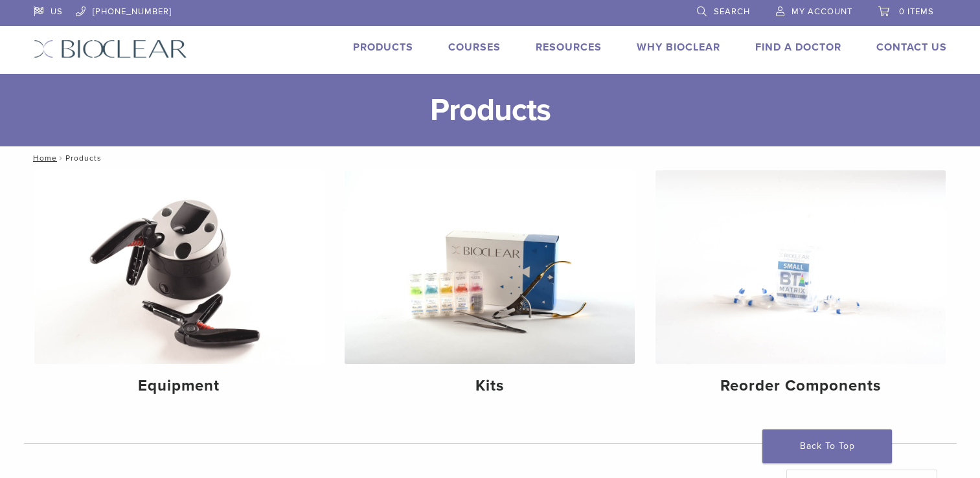  Describe the element at coordinates (110, 48) in the screenshot. I see `img: Bioclear` at that location.